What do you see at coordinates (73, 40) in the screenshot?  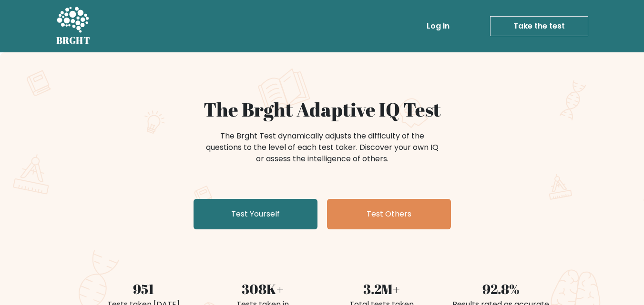 I see `h5: BRGHT` at bounding box center [73, 40].